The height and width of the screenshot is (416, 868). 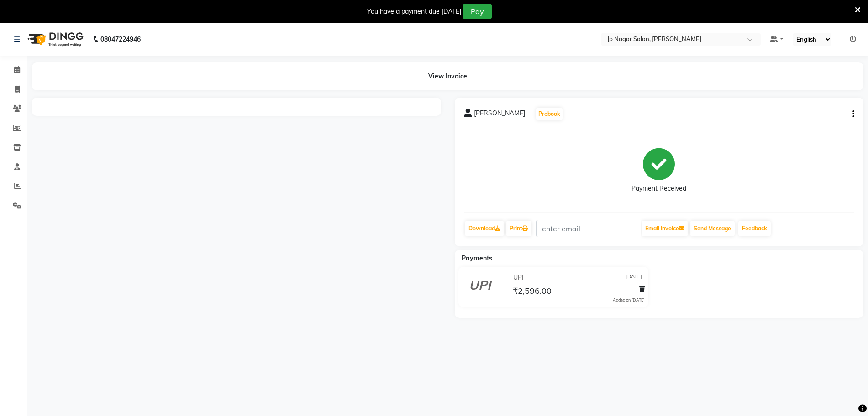 I want to click on span: UPI, so click(x=519, y=277).